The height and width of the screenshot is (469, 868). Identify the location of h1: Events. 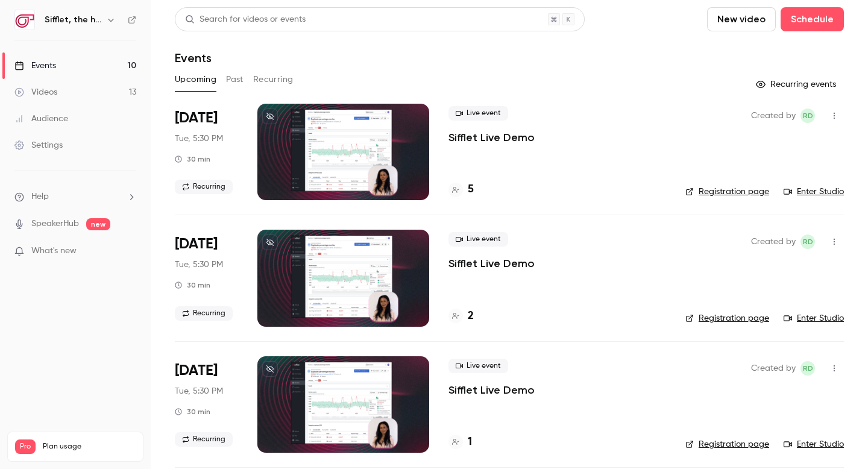
(193, 58).